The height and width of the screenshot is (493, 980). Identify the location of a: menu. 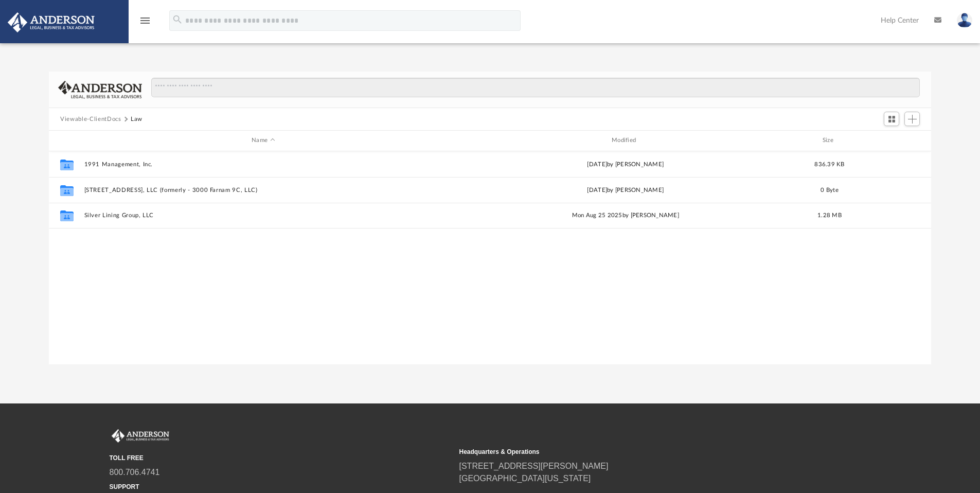
(145, 23).